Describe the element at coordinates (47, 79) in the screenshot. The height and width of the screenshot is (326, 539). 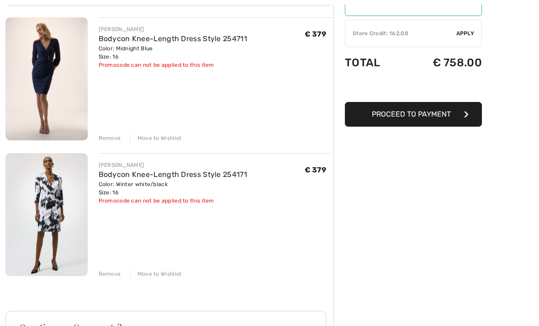
I see `img: Bodycon Knee-Length Dress Style 254711` at that location.